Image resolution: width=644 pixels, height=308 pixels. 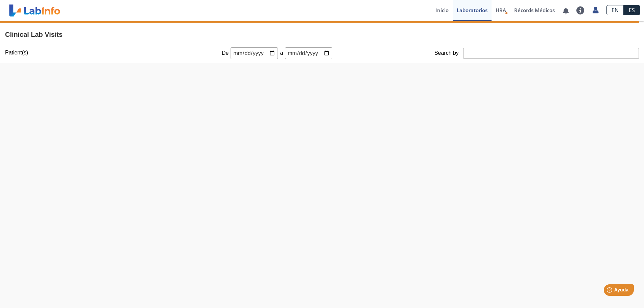 What do you see at coordinates (17, 53) in the screenshot?
I see `label: Patient(s)` at bounding box center [17, 53].